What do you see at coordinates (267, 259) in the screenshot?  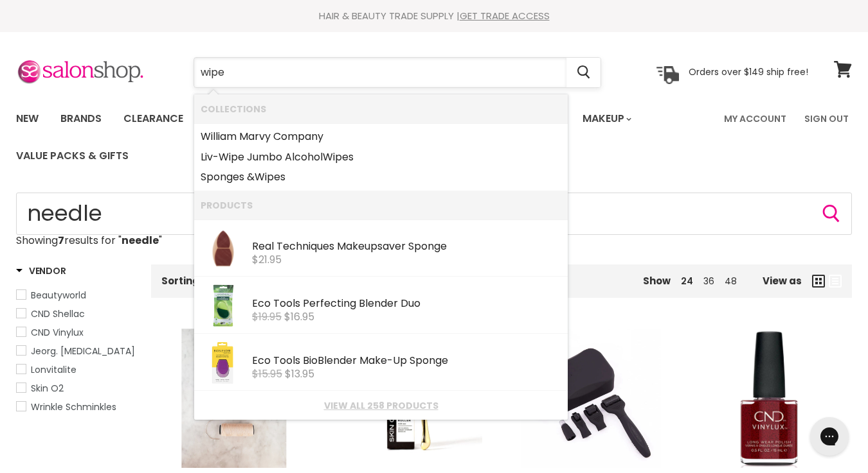 I see `span: $21.95` at bounding box center [267, 259].